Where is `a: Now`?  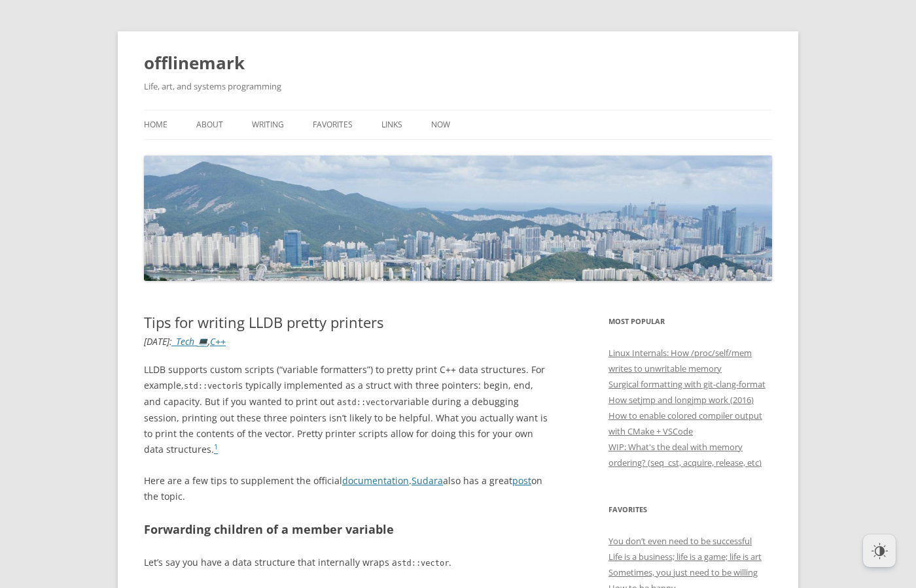
a: Now is located at coordinates (440, 125).